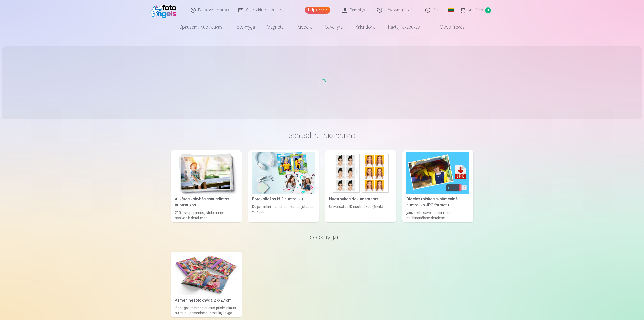 This screenshot has width=644, height=320. What do you see at coordinates (165, 10) in the screenshot?
I see `img: /fa2` at bounding box center [165, 10].